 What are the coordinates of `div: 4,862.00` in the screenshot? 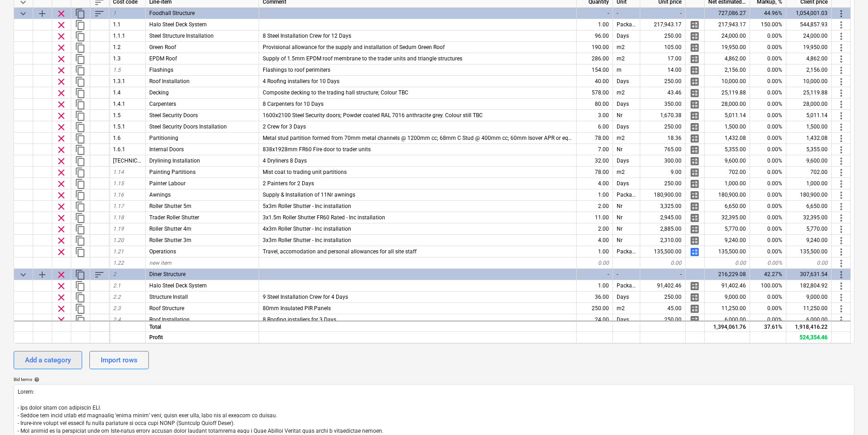 It's located at (809, 58).